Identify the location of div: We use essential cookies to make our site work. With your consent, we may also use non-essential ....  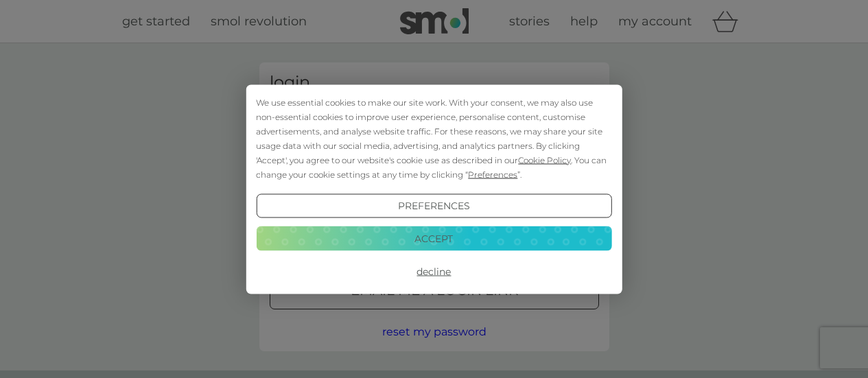
(434, 138).